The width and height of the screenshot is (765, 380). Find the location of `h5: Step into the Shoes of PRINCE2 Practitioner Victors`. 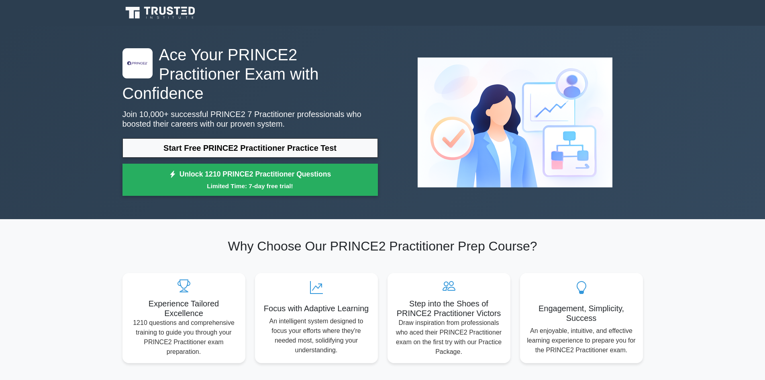

h5: Step into the Shoes of PRINCE2 Practitioner Victors is located at coordinates (449, 308).